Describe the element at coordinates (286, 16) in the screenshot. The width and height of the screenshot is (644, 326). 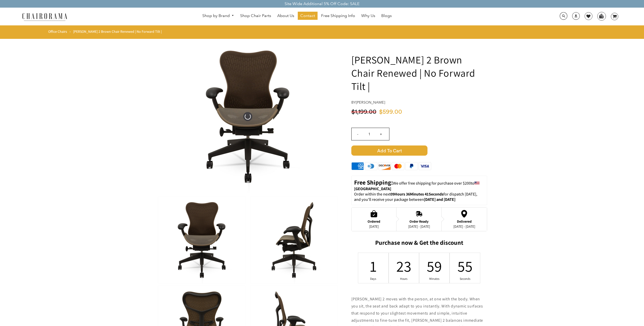
I see `a: About Us` at that location.